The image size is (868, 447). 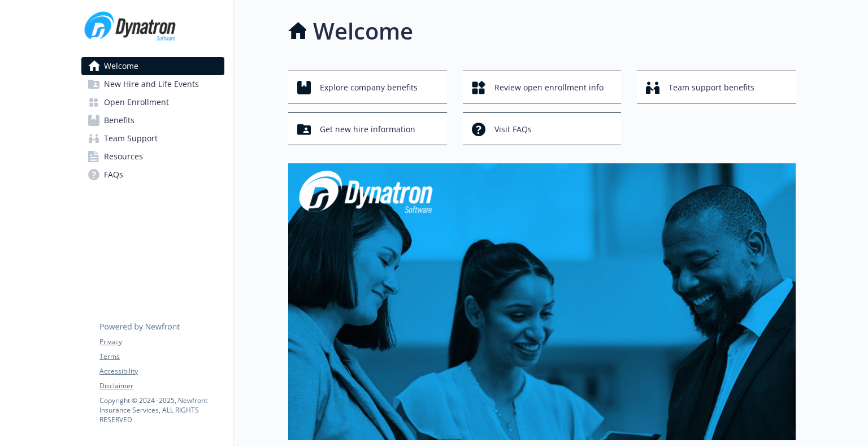 I want to click on a: FAQs, so click(x=152, y=175).